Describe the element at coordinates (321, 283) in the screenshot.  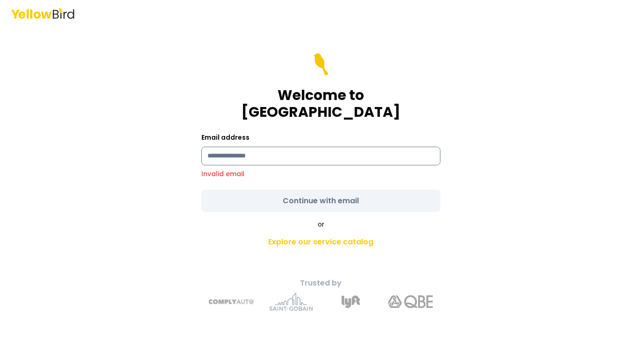
I see `p: Trusted by` at that location.